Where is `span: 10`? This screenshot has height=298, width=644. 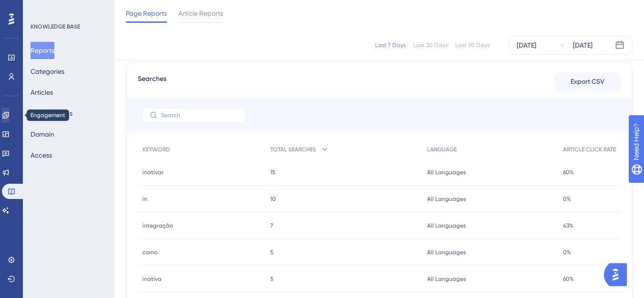 span: 10 is located at coordinates (273, 199).